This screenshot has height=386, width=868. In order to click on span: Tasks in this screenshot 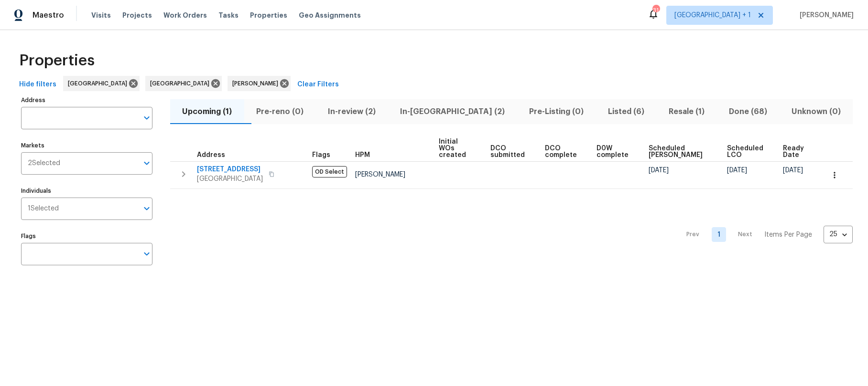, I will do `click(228, 15)`.